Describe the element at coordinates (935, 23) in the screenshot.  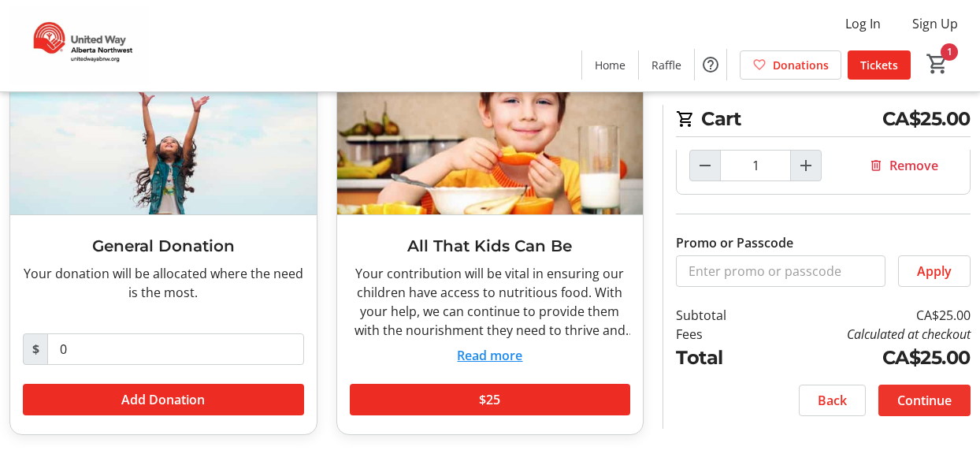
I see `span: Sign Up` at that location.